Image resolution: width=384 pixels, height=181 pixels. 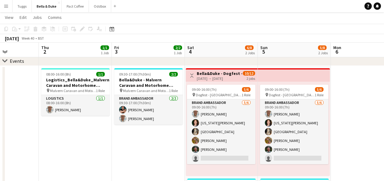 What do you see at coordinates (37, 17) in the screenshot?
I see `a: Jobs` at bounding box center [37, 17].